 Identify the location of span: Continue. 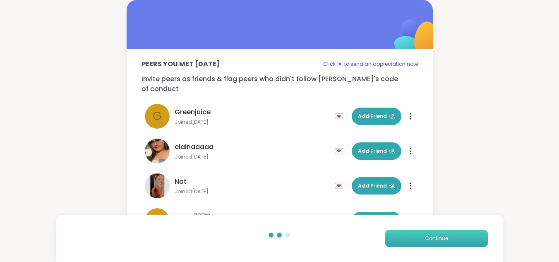
(437, 238).